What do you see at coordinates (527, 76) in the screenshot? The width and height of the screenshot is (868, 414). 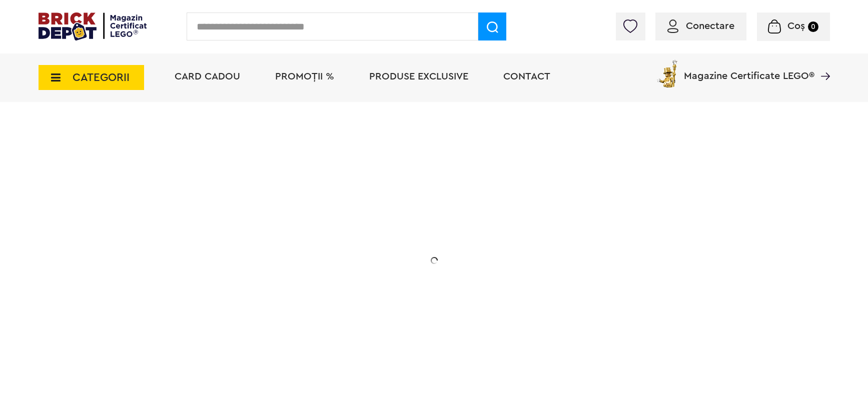 I see `span: Contact` at bounding box center [527, 76].